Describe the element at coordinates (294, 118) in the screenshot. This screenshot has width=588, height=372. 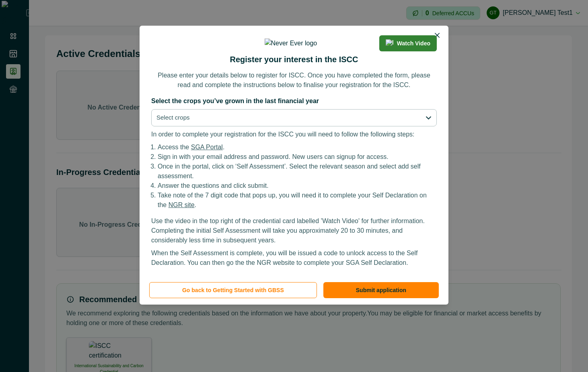
I see `button: Select crops` at that location.